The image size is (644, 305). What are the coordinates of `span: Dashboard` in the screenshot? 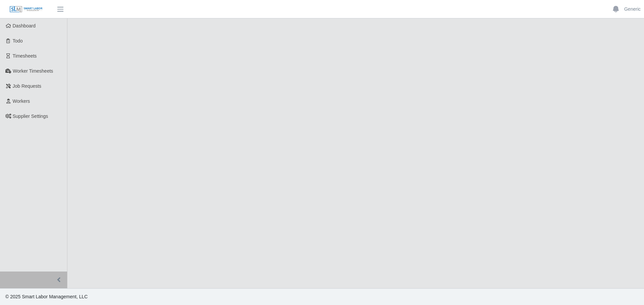 It's located at (24, 26).